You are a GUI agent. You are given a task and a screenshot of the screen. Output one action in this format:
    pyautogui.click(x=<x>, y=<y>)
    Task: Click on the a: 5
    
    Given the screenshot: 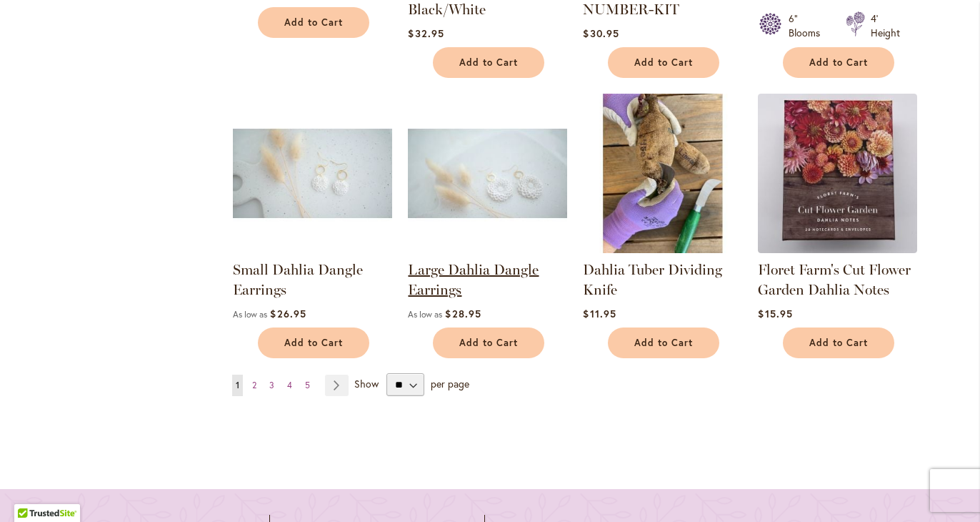 What is the action you would take?
    pyautogui.click(x=307, y=385)
    